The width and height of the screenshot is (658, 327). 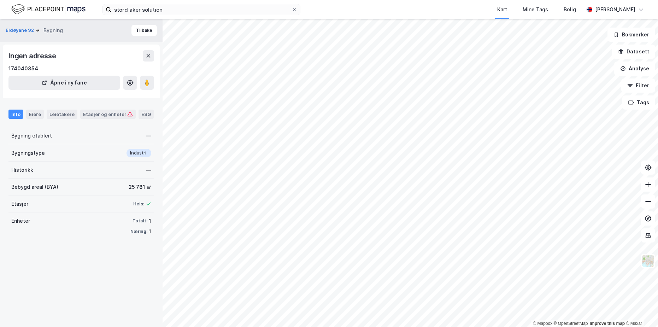 I want to click on div: Eiere, so click(x=35, y=114).